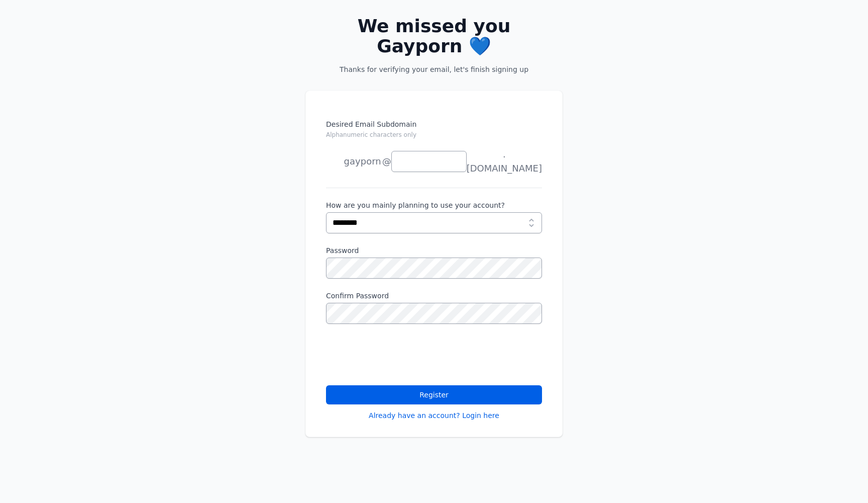 Image resolution: width=868 pixels, height=503 pixels. Describe the element at coordinates (434, 69) in the screenshot. I see `p: Thanks for verifying your email, let's finish signing up` at that location.